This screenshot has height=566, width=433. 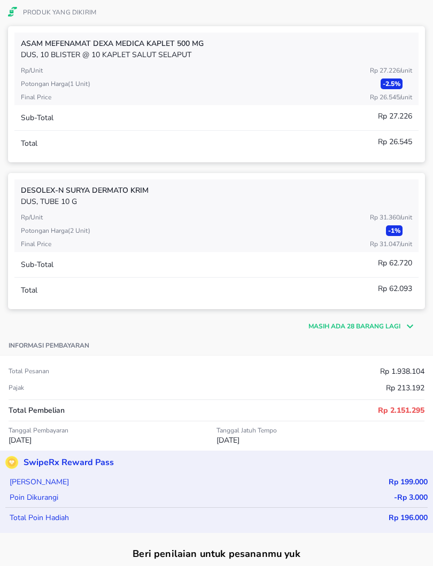 I want to click on p: DESOLEX-N Surya Dermato KRIM, so click(x=216, y=190).